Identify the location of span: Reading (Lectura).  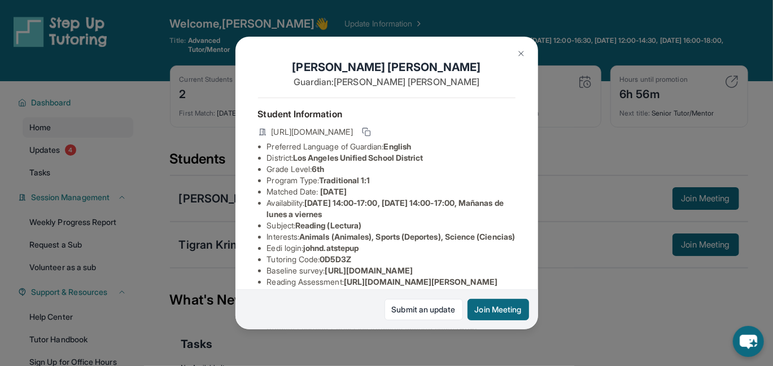
(328, 225).